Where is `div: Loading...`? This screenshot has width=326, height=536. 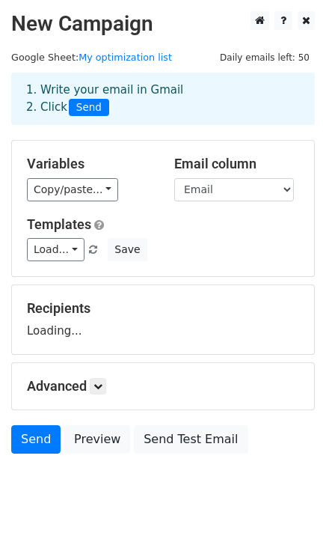
div: Loading... is located at coordinates (163, 320).